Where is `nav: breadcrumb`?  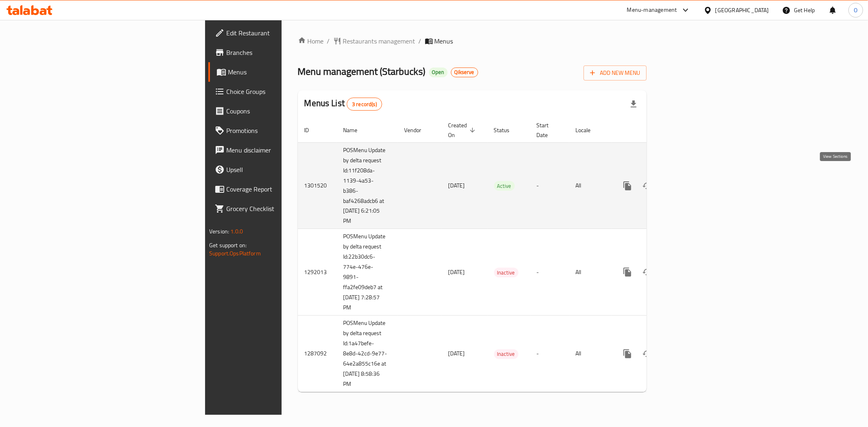
nav: breadcrumb is located at coordinates (472, 41).